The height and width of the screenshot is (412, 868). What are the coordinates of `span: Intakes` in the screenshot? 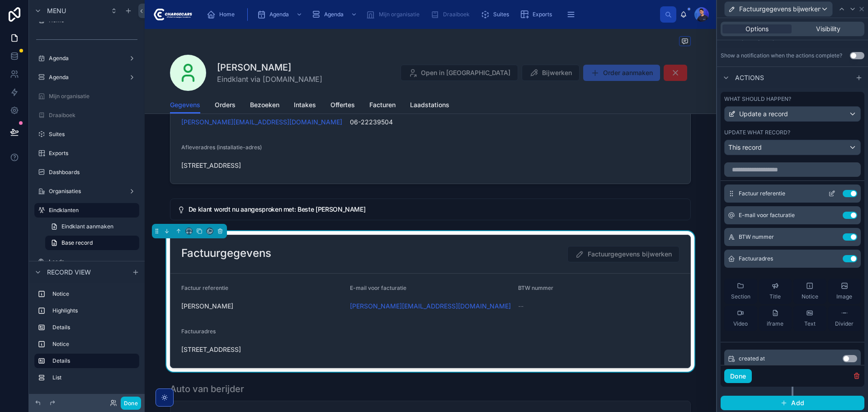 It's located at (305, 105).